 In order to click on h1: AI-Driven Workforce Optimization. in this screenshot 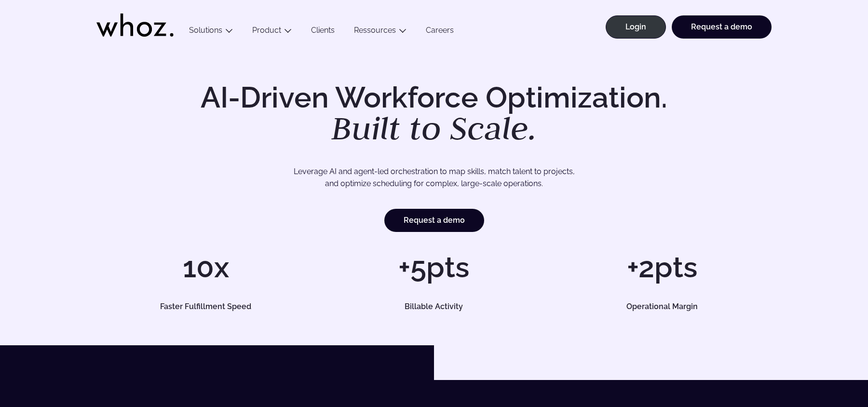, I will do `click(434, 114)`.